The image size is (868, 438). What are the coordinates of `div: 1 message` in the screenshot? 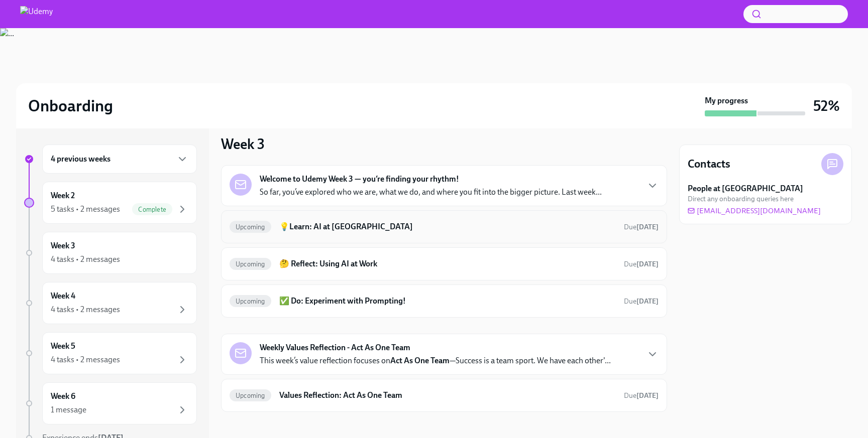 It's located at (69, 410).